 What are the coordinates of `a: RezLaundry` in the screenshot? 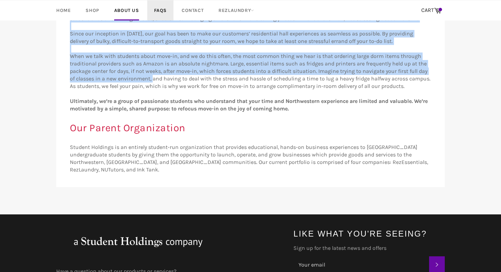 It's located at (236, 10).